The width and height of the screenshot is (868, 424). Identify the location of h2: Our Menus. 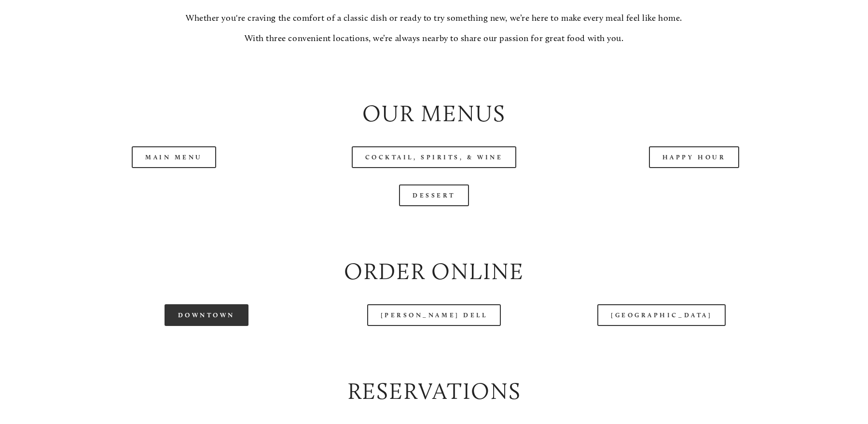
(434, 113).